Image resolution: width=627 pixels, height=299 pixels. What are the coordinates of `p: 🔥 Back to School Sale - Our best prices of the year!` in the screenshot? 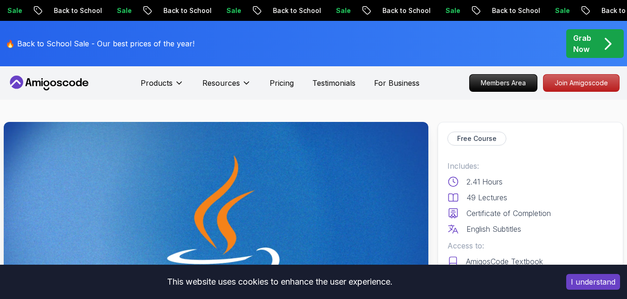 It's located at (100, 44).